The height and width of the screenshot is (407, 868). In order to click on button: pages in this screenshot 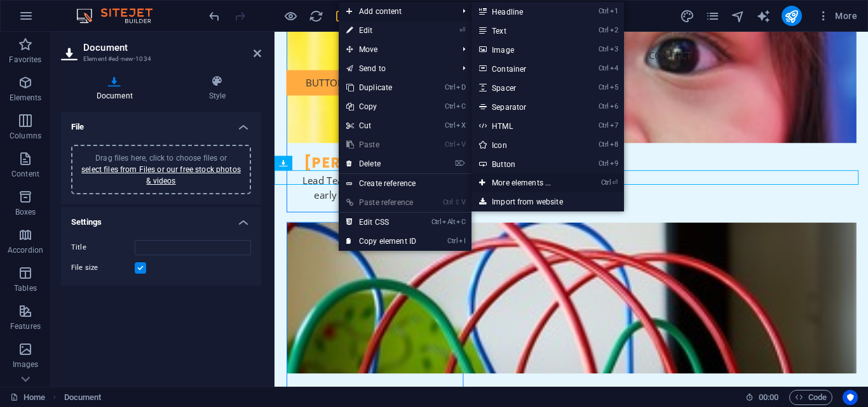, I will do `click(713, 16)`.